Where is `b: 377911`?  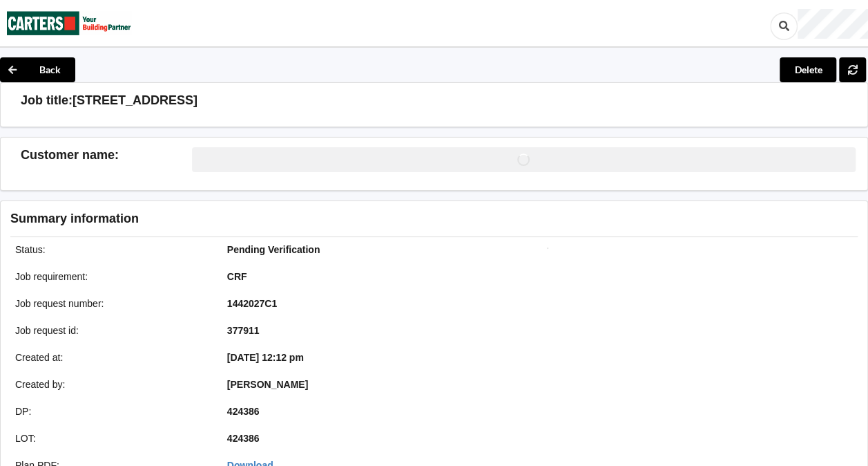 b: 377911 is located at coordinates (243, 331).